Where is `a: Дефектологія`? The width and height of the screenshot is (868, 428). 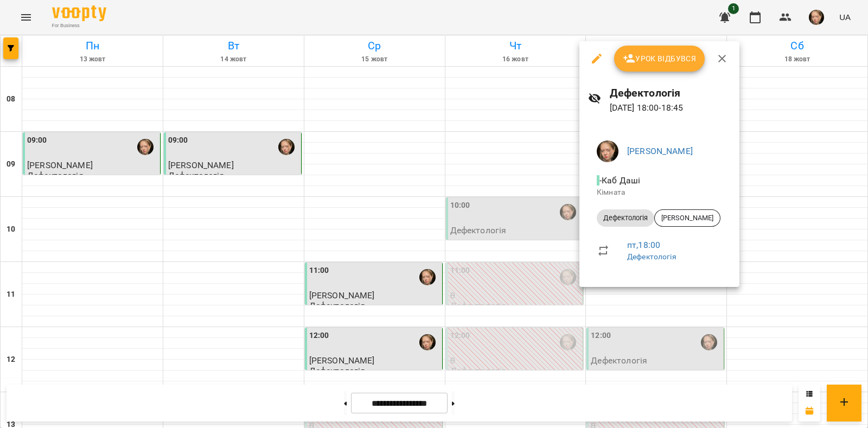
a: Дефектологія is located at coordinates (652, 257).